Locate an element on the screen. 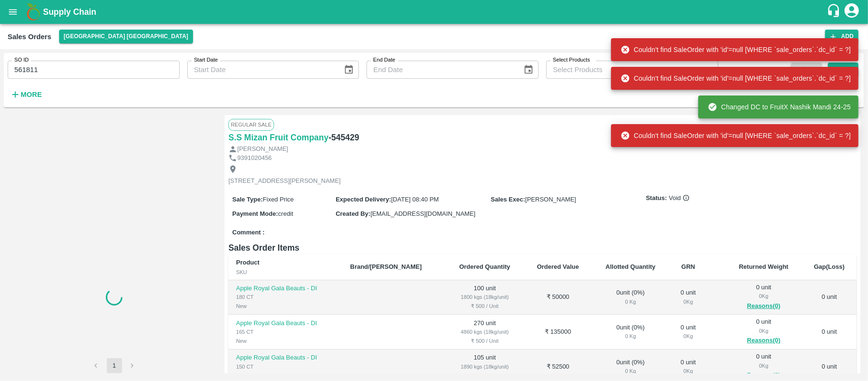 The height and width of the screenshot is (381, 868). div: Changed DC to FruitX Nashik Mandi 24-25 is located at coordinates (779, 107).